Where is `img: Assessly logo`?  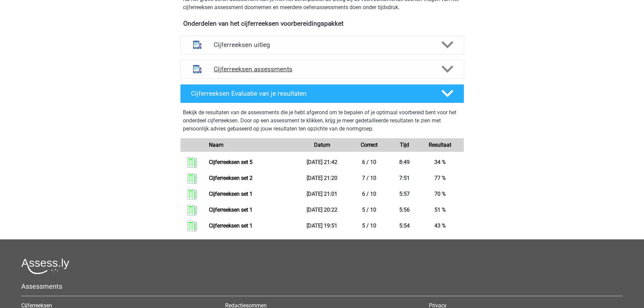 img: Assessly logo is located at coordinates (45, 266).